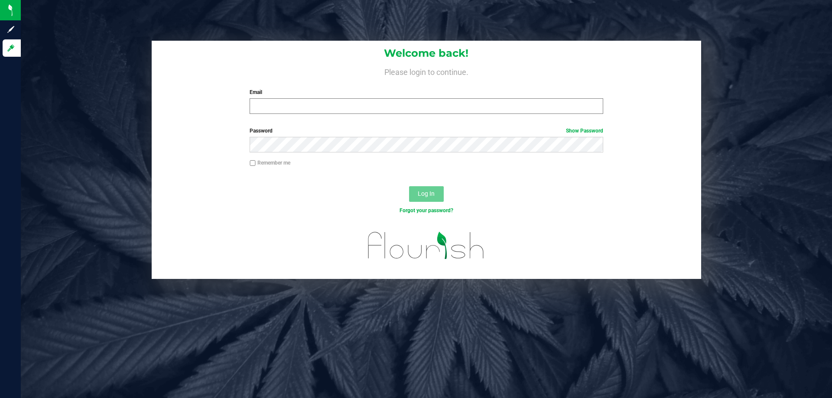  Describe the element at coordinates (426, 194) in the screenshot. I see `button: Log In` at that location.